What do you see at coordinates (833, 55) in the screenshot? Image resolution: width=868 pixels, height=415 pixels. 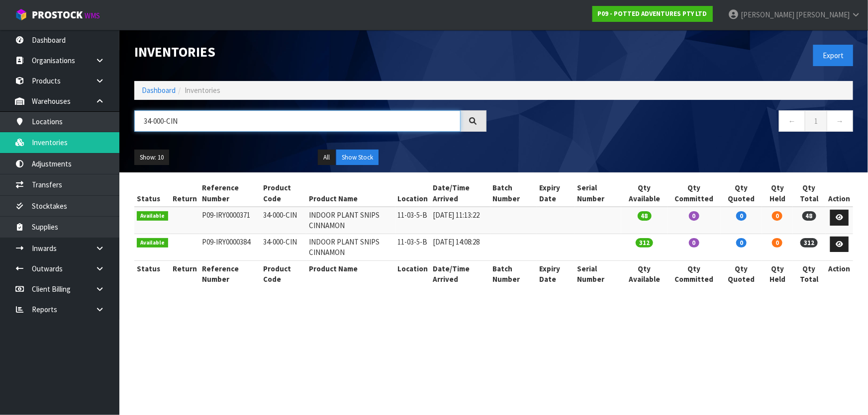 I see `button: Export` at bounding box center [833, 55].